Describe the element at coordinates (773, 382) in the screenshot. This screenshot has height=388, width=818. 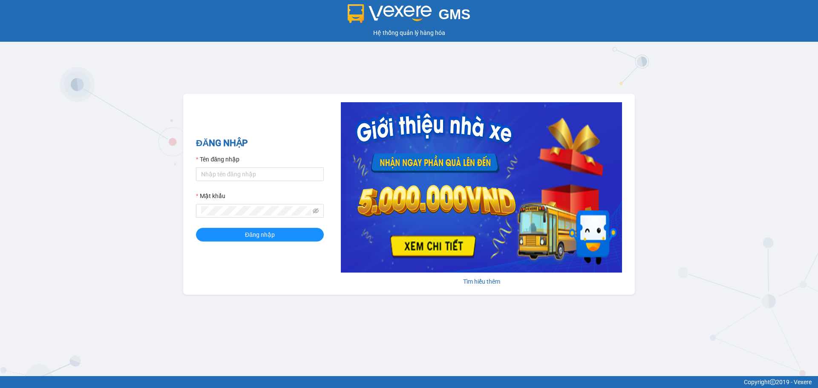
I see `span: copyright` at that location.